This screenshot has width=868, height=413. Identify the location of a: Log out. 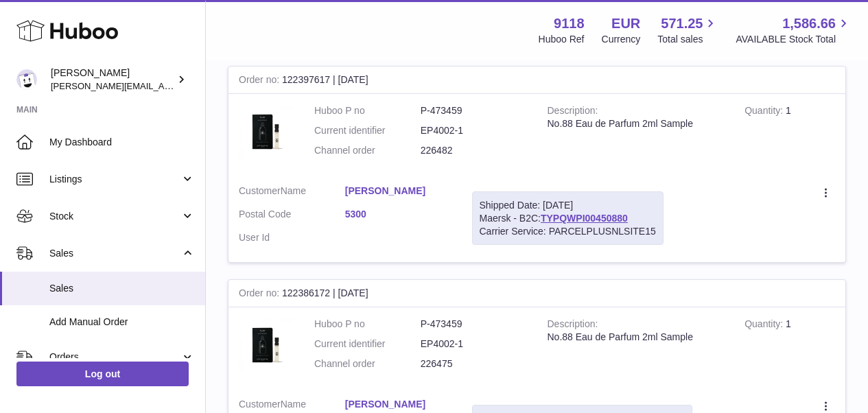
(102, 374).